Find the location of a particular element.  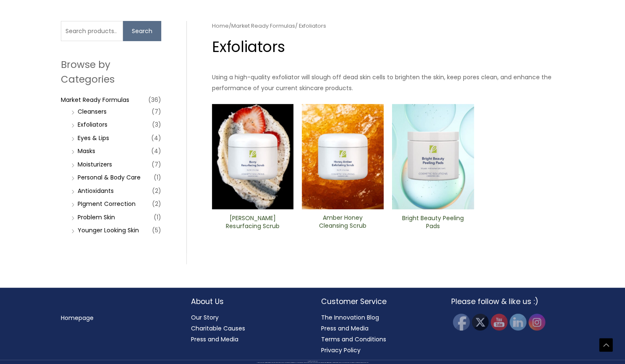

h2: Amber Honey Cleansing Scrub is located at coordinates (343, 222).